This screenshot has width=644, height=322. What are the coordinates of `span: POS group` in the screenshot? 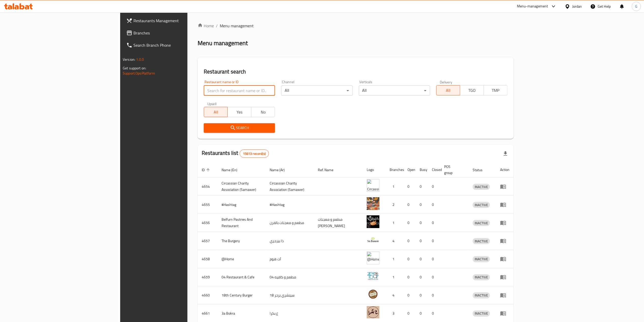 It's located at (453, 170).